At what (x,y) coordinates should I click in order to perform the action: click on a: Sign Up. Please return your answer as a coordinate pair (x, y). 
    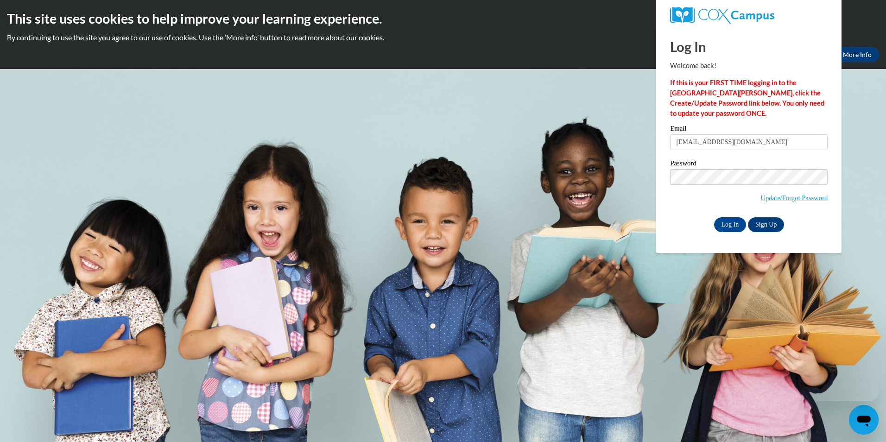
    Looking at the image, I should click on (766, 225).